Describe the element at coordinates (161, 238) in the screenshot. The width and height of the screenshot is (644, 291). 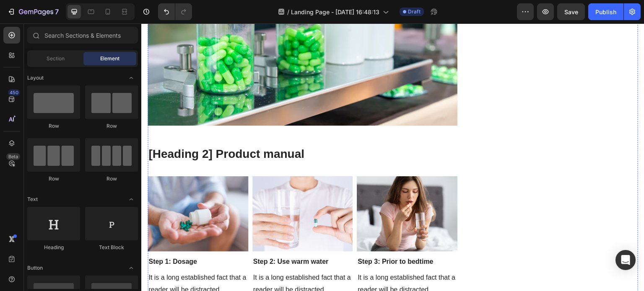
I see `p: Step 2: Use warm water` at that location.